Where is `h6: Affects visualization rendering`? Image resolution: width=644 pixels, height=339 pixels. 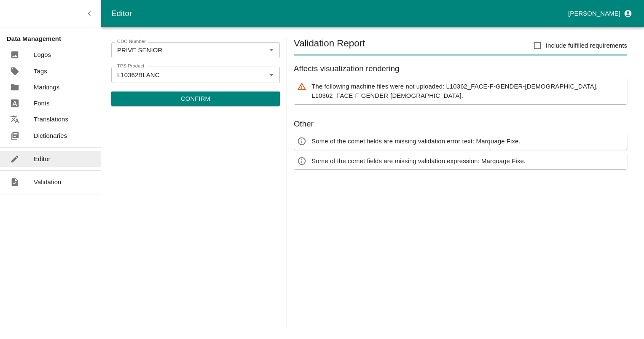 h6: Affects visualization rendering is located at coordinates (460, 69).